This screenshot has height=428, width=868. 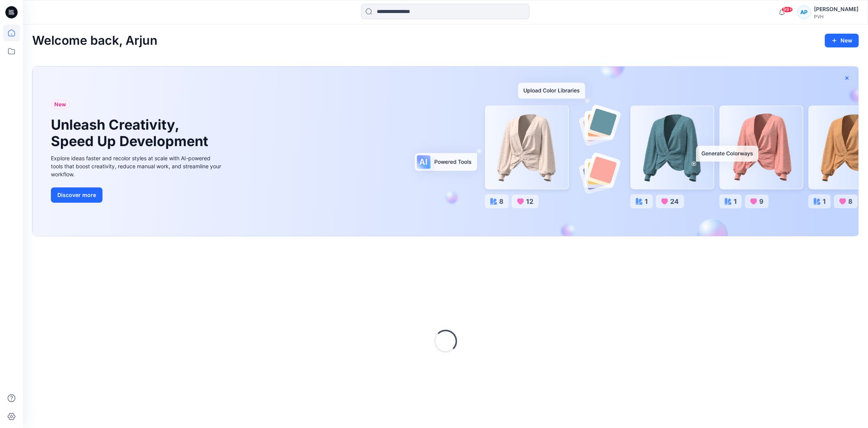 What do you see at coordinates (842, 40) in the screenshot?
I see `button: New` at bounding box center [842, 40].